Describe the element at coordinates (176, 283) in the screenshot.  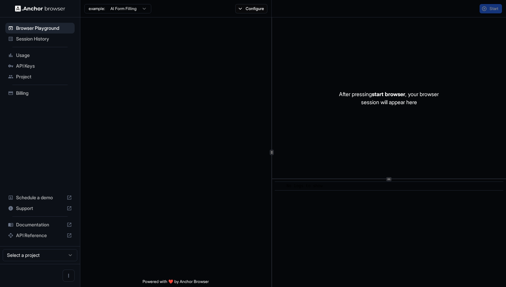
I see `span: Powered with ❤️ by Anchor Browser` at that location.